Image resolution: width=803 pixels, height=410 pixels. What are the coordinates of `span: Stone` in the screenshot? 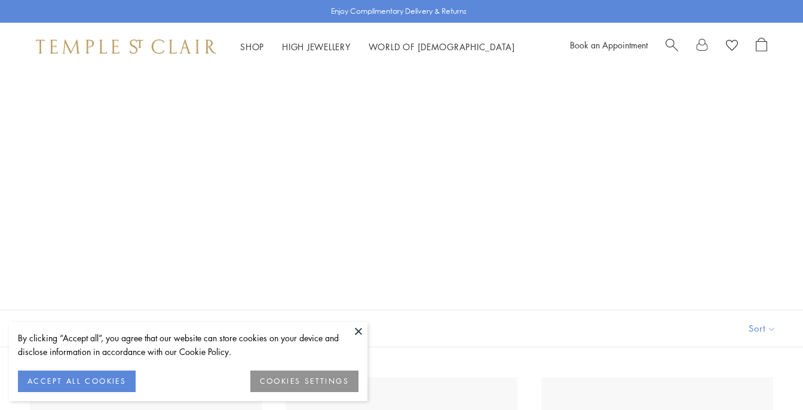 It's located at (229, 328).